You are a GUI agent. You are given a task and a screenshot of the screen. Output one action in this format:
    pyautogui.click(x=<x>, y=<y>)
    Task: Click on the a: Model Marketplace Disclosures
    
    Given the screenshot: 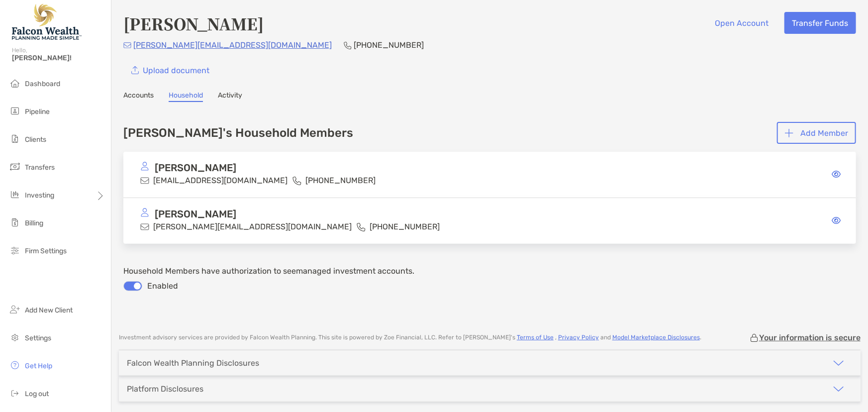 What is the action you would take?
    pyautogui.click(x=656, y=337)
    